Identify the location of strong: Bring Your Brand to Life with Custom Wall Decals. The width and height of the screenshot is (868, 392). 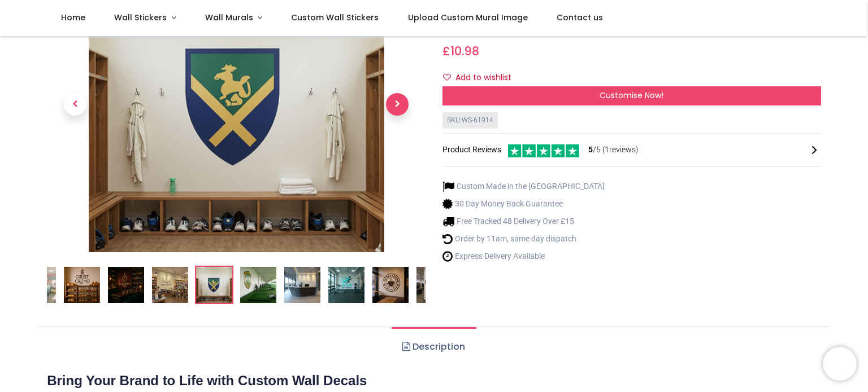
(207, 380).